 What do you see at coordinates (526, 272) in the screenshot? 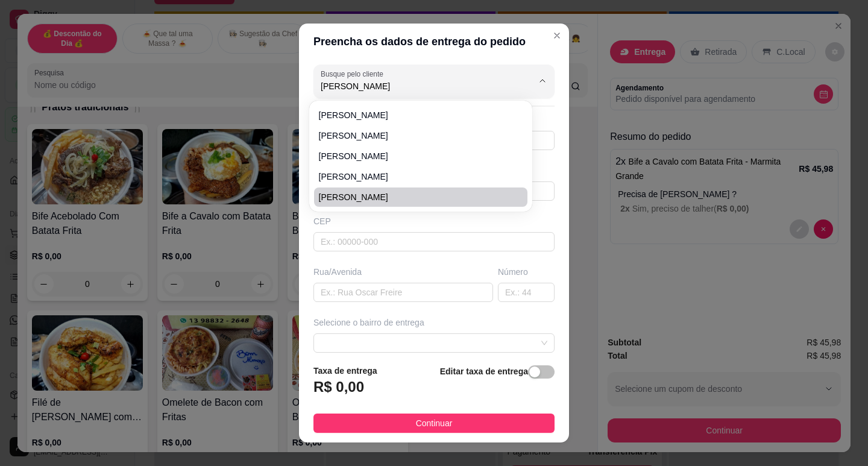
I see `div: Número` at bounding box center [526, 272].